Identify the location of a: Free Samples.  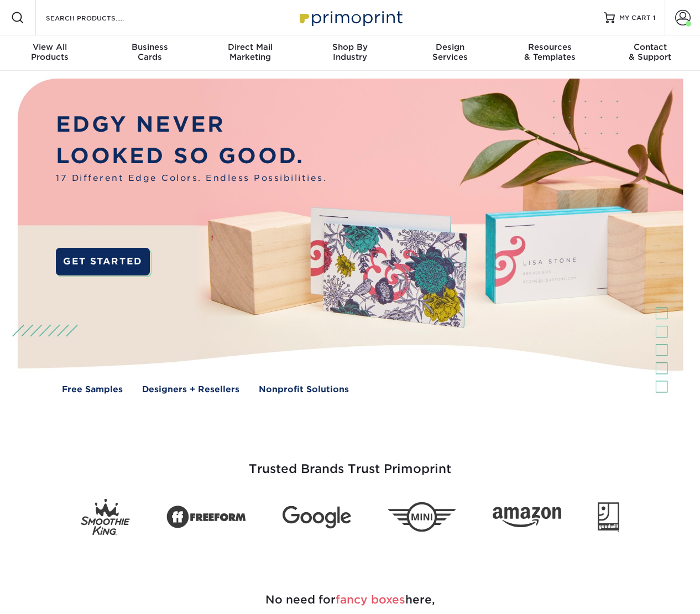
(92, 390).